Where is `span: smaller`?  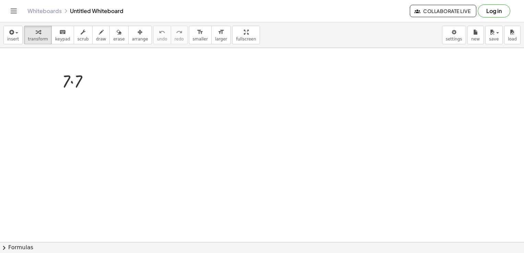 span: smaller is located at coordinates (200, 39).